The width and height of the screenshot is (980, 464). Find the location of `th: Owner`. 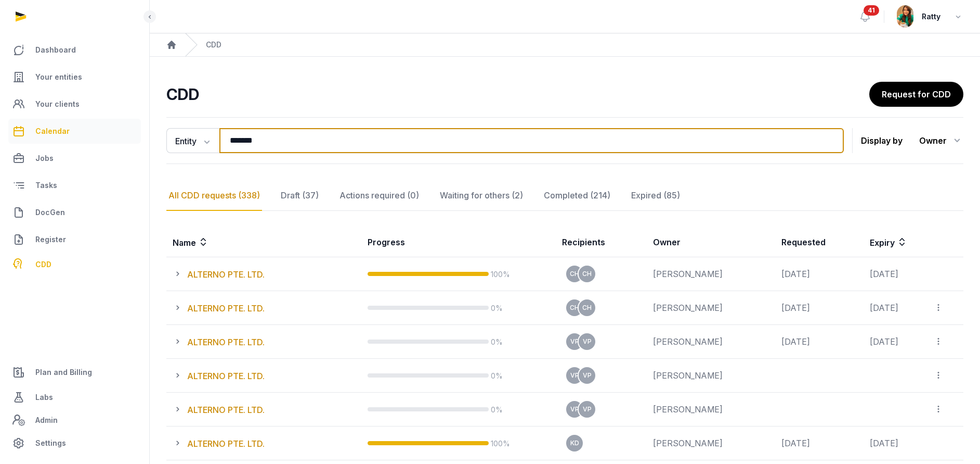

th: Owner is located at coordinates (711, 242).